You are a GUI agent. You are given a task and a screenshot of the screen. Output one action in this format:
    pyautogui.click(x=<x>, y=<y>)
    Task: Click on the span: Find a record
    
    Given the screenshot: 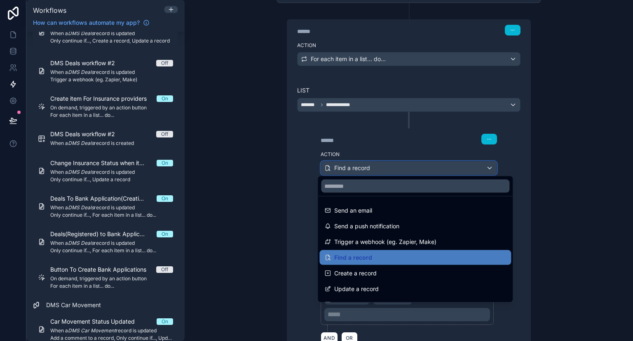 What is the action you would take?
    pyautogui.click(x=353, y=257)
    